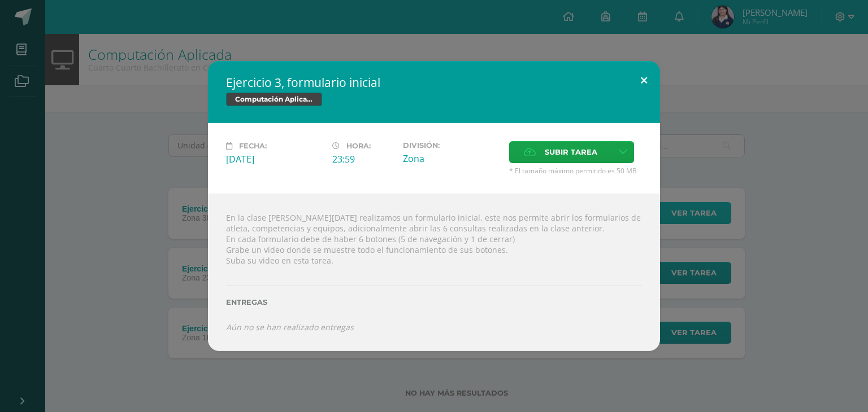  I want to click on label: Entregas, so click(434, 302).